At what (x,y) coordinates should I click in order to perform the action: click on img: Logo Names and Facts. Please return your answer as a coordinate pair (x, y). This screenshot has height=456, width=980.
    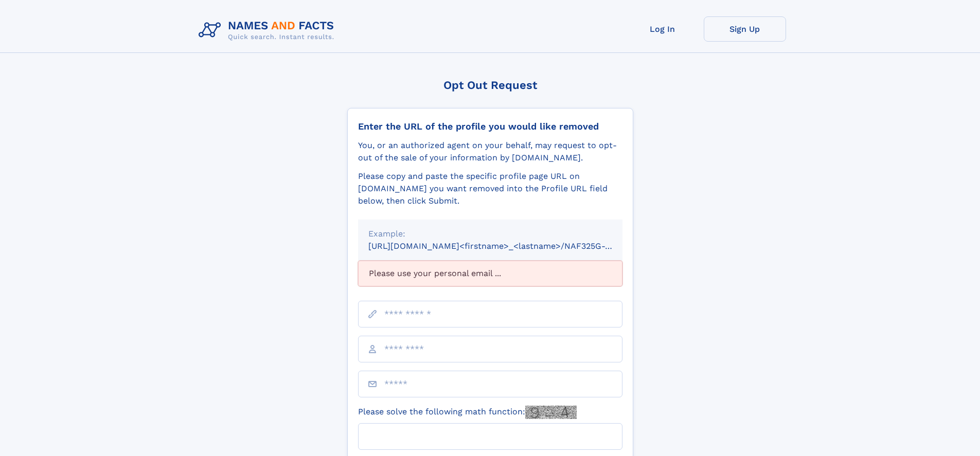
    Looking at the image, I should click on (268, 30).